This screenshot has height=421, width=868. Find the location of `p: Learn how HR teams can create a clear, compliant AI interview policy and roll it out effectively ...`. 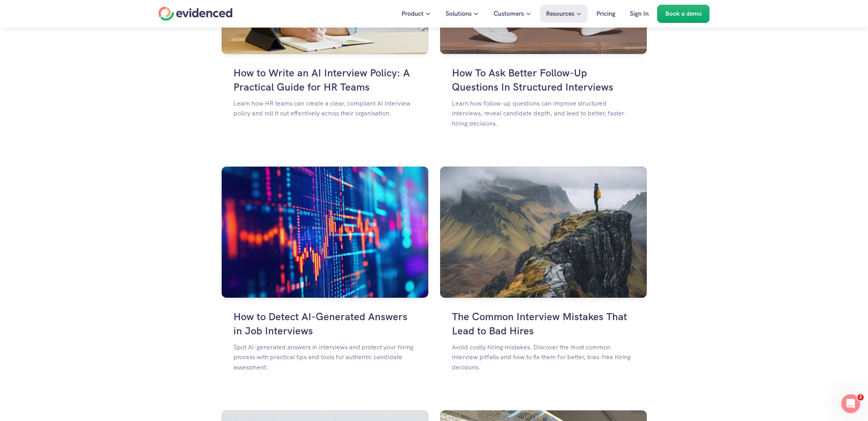

p: Learn how HR teams can create a clear, compliant AI interview policy and roll it out effectively ... is located at coordinates (325, 108).